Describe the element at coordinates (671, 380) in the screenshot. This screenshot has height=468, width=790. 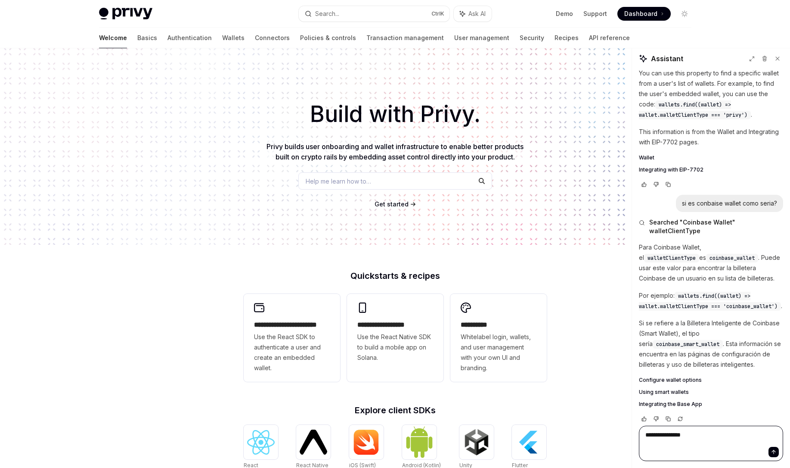
I see `span: Configure wallet options` at that location.